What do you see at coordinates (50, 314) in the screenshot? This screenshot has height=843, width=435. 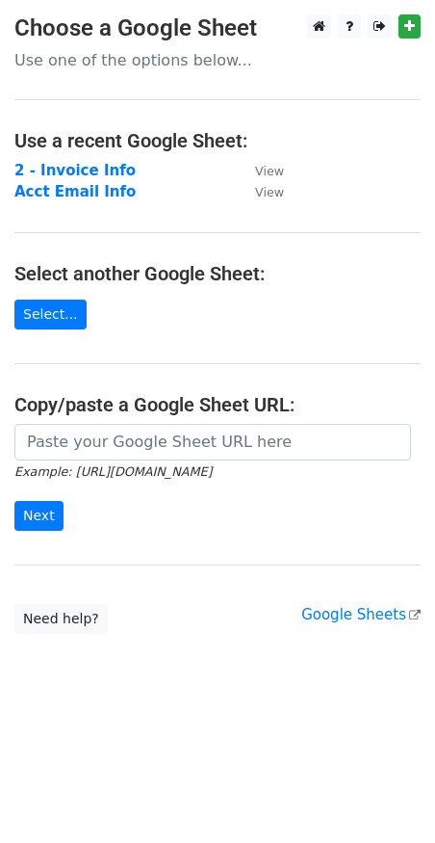 I see `a: Select...` at bounding box center [50, 314].